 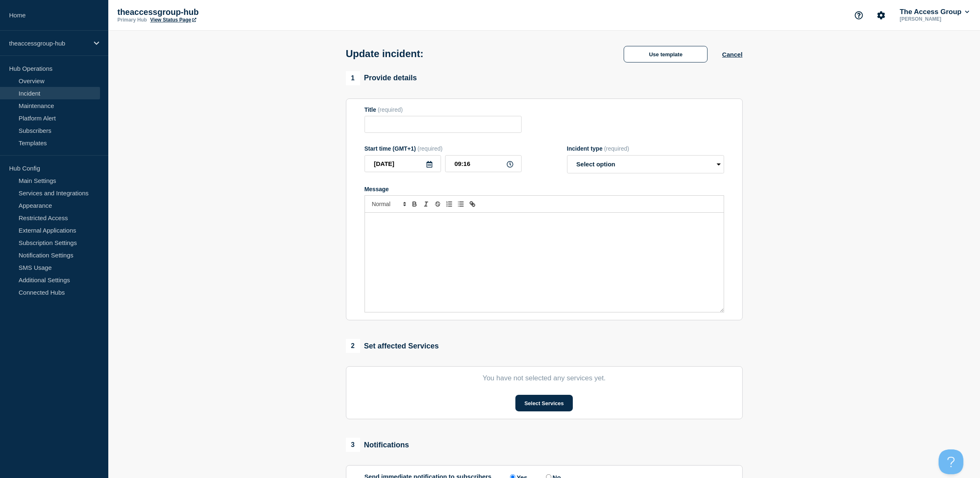 I want to click on div: Notifications, so click(x=378, y=445).